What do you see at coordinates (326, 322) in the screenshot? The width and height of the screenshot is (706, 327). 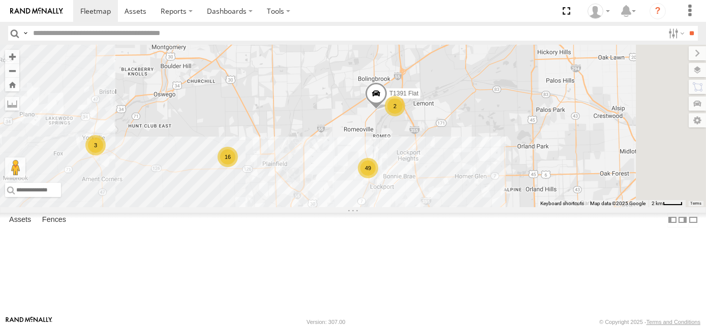 I see `div: Version: 307.00` at bounding box center [326, 322].